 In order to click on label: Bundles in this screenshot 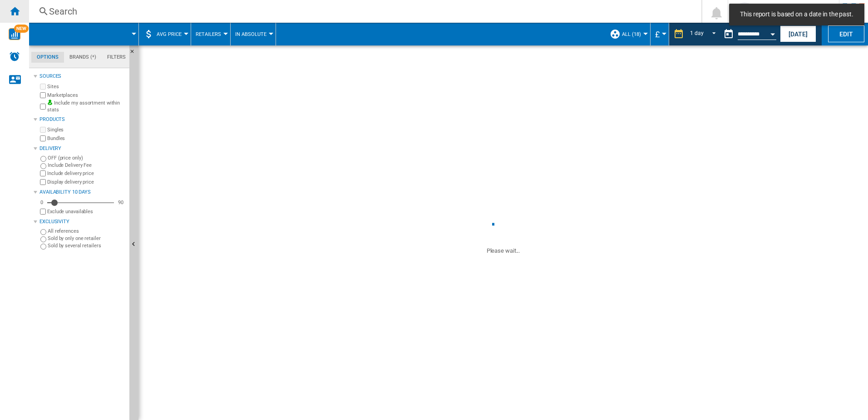, I will do `click(86, 138)`.